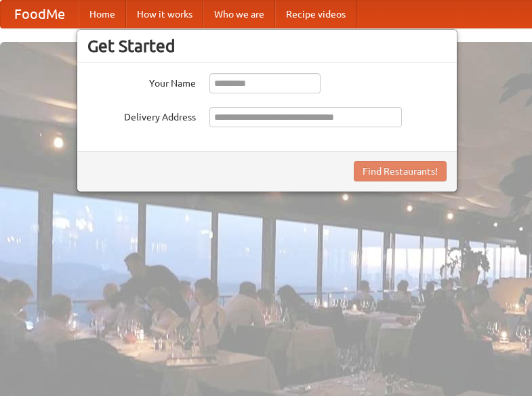  What do you see at coordinates (239, 14) in the screenshot?
I see `a: Who we are` at bounding box center [239, 14].